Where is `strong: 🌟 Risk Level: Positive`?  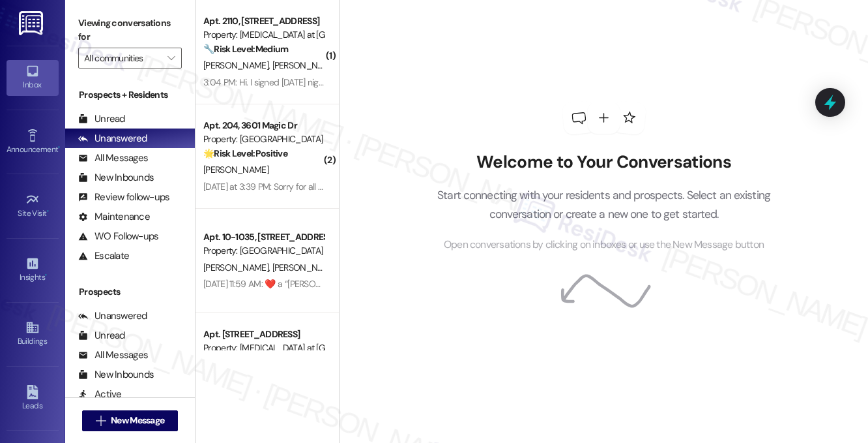 strong: 🌟 Risk Level: Positive is located at coordinates (245, 153).